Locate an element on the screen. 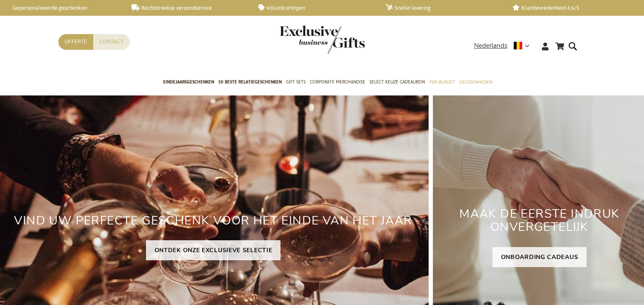 The width and height of the screenshot is (644, 305). a: ONTDEK ONZE EXCLUSIEVE SELECTIE is located at coordinates (213, 250).